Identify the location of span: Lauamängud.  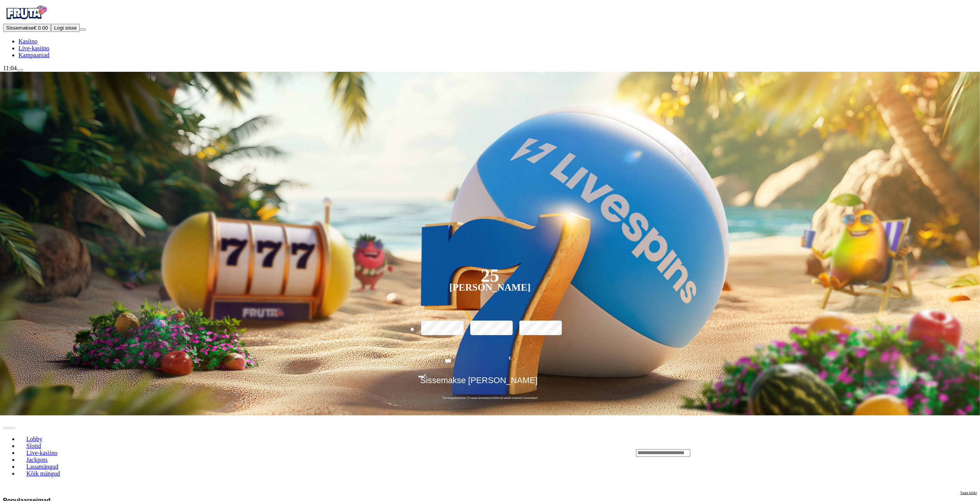
(42, 467).